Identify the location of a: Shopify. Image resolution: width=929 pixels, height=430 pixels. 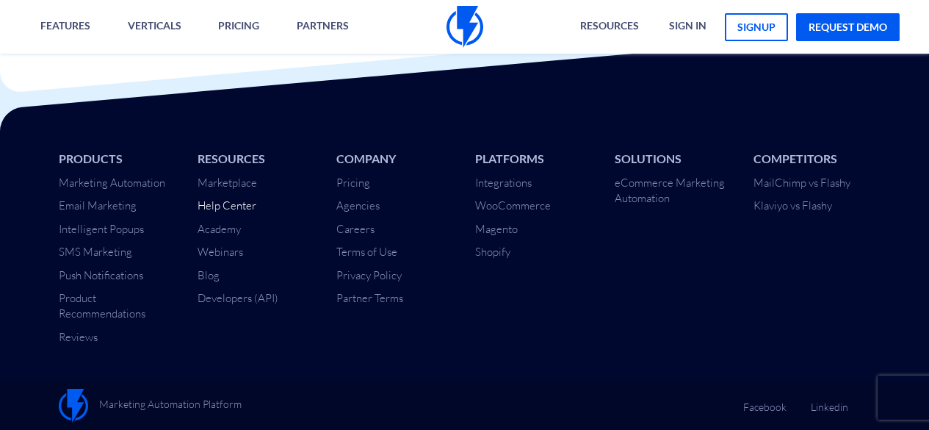
(493, 251).